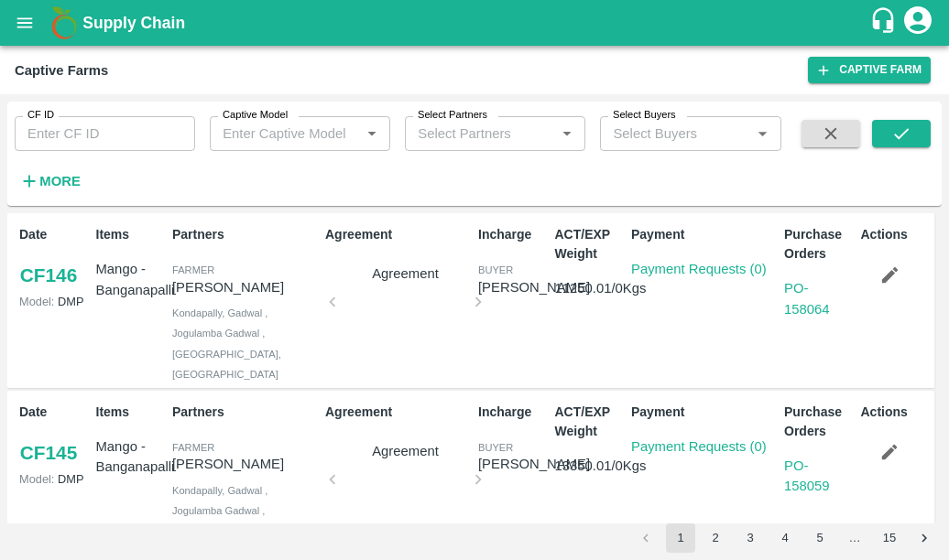 The width and height of the screenshot is (949, 560). Describe the element at coordinates (889, 538) in the screenshot. I see `button: Go to page 15` at that location.